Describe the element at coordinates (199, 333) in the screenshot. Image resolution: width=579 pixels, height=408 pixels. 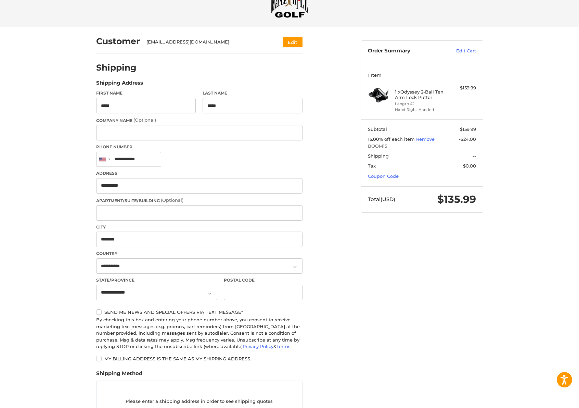
I see `div: By checking this box and entering your phone number above, you consent to receive marketing text ...` at that location.